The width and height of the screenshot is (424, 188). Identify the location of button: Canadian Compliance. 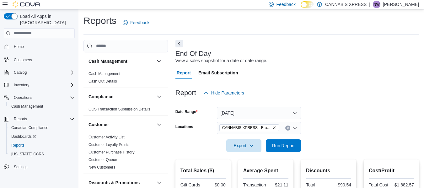
(42, 128).